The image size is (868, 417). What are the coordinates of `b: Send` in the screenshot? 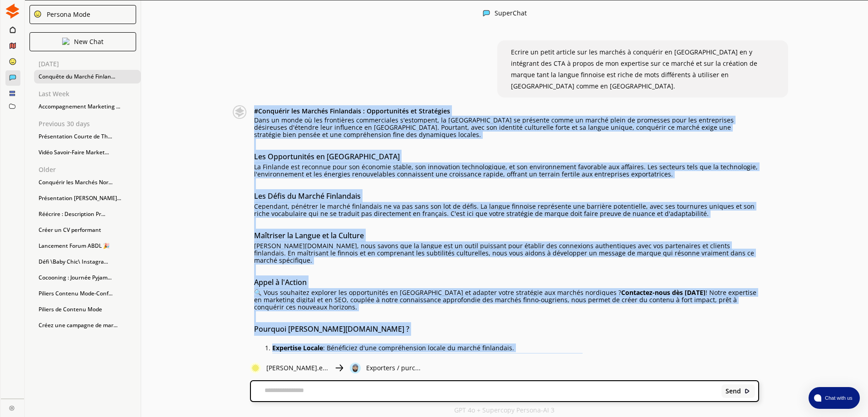 It's located at (734, 391).